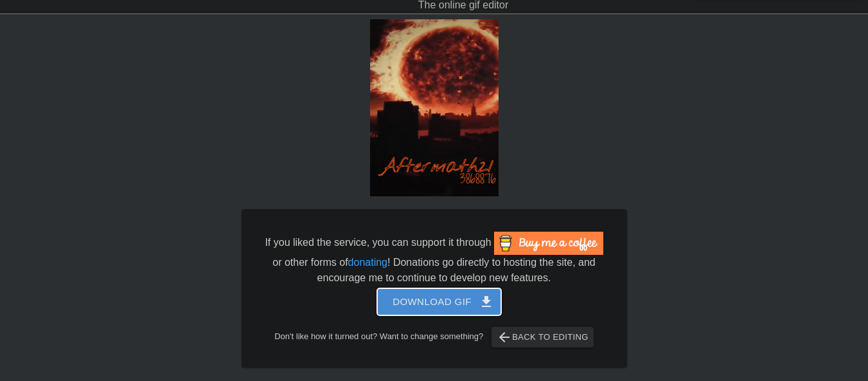 The width and height of the screenshot is (868, 381). What do you see at coordinates (486, 301) in the screenshot?
I see `span: get_app` at bounding box center [486, 301].